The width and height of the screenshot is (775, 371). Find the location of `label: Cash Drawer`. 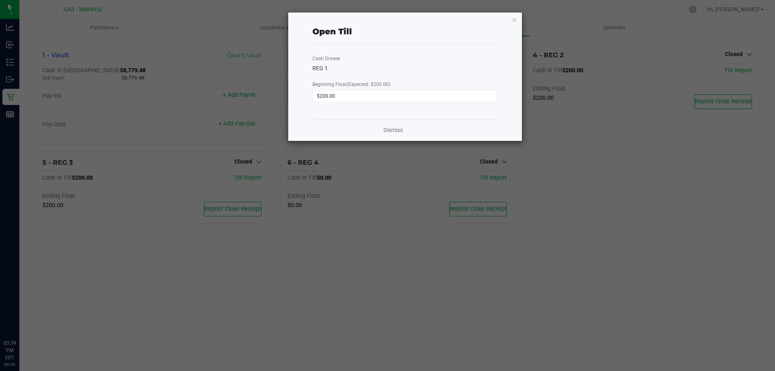

label: Cash Drawer is located at coordinates (326, 59).